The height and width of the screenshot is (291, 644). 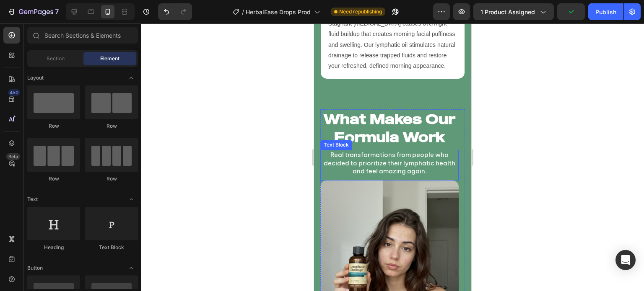 What do you see at coordinates (361, 12) in the screenshot?
I see `span: Need republishing` at bounding box center [361, 12].